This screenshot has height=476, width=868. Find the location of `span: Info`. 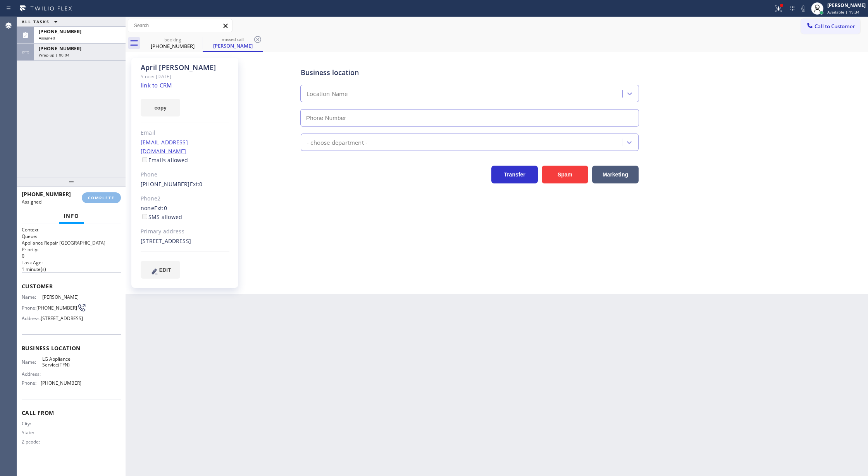

span: Info is located at coordinates (71, 216).